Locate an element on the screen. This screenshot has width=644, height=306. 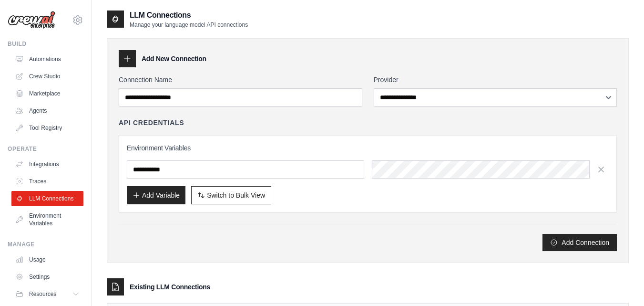
label: Provider is located at coordinates (496, 80).